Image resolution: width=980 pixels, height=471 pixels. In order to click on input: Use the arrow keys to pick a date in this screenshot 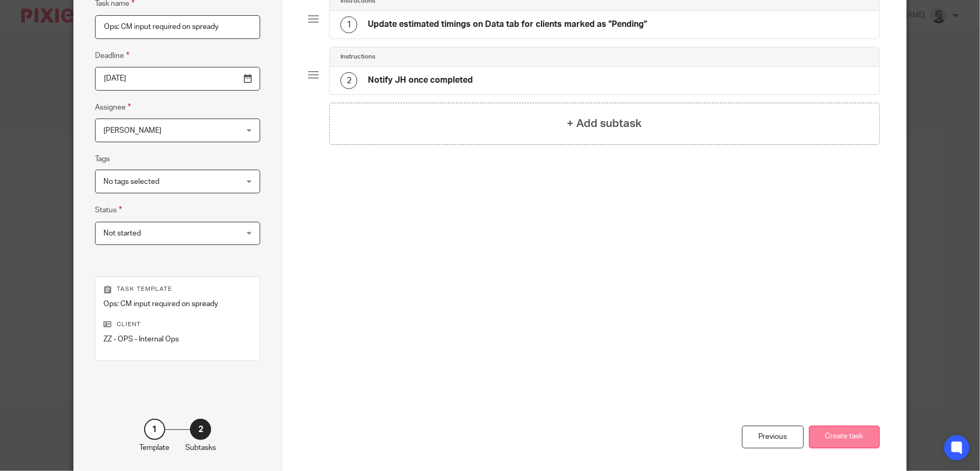, I will do `click(177, 78)`.